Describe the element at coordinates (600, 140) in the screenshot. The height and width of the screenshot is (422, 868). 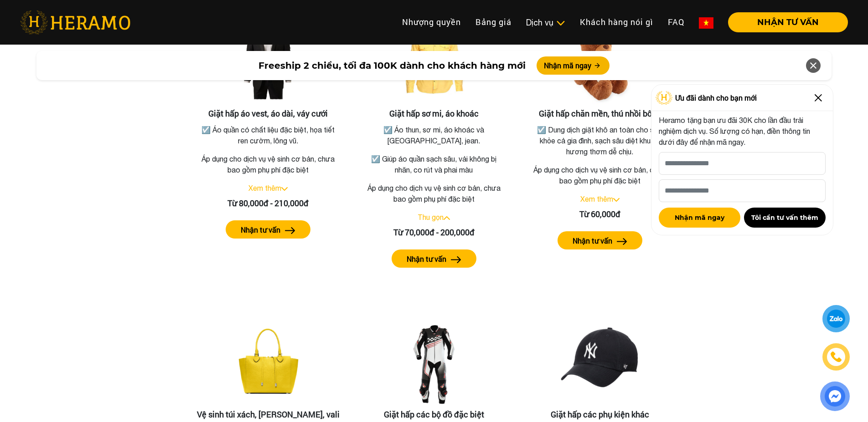
I see `p: ☑️ Dung dịch giặt khô an toàn cho sức khỏe cả gia đình, sạch sâu diệt khuẩn, hương thơm dễ chịu.` at that location.